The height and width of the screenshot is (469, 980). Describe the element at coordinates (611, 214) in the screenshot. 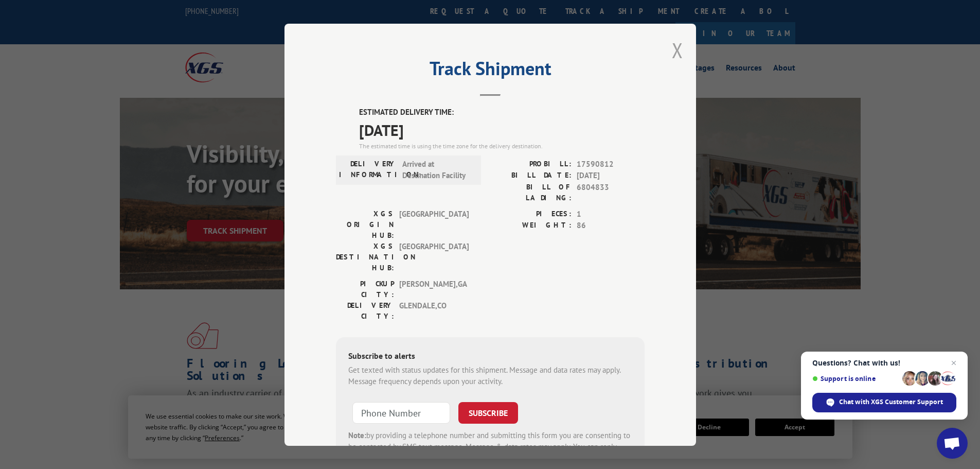

I see `span: 1` at that location.